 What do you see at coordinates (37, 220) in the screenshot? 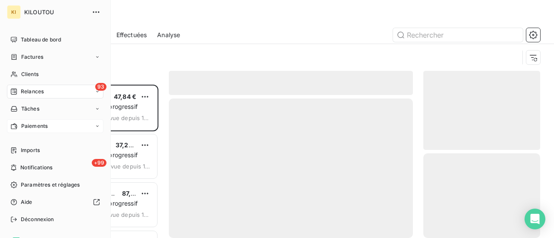
I see `span: Déconnexion` at bounding box center [37, 220].